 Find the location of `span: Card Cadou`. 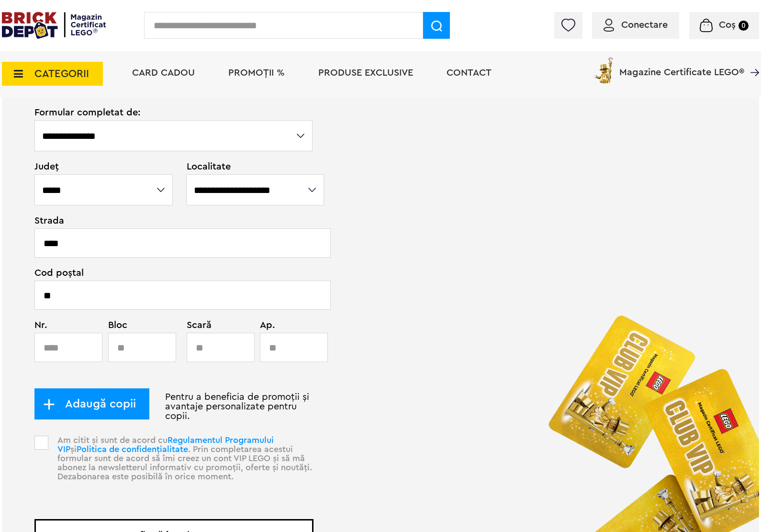

span: Card Cadou is located at coordinates (163, 73).